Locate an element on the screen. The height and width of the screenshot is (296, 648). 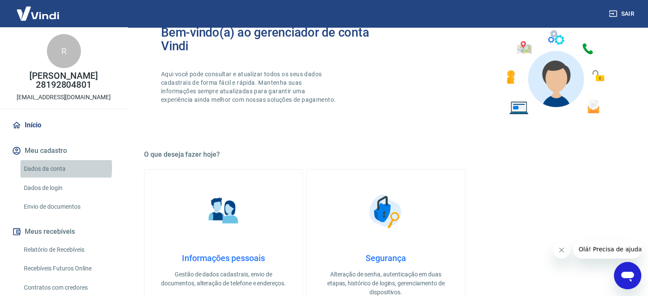
a: Recebíveis Futuros Online is located at coordinates (69, 268).